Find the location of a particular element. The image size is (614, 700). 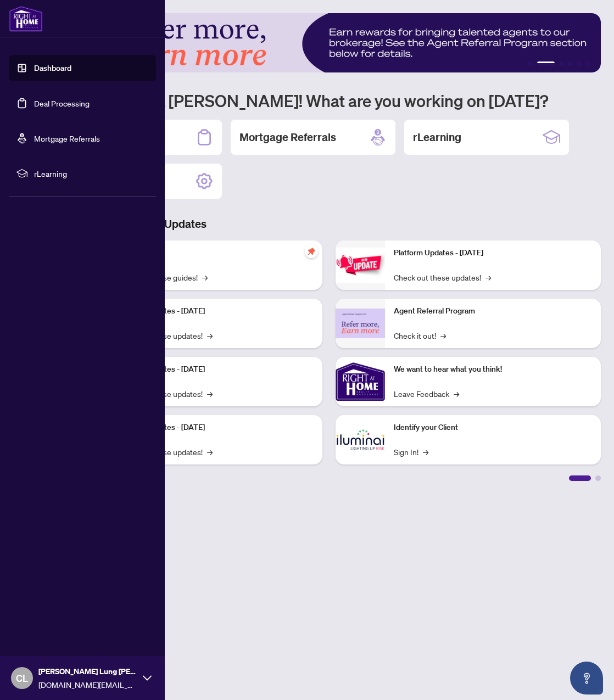

button: 4 is located at coordinates (570, 63).